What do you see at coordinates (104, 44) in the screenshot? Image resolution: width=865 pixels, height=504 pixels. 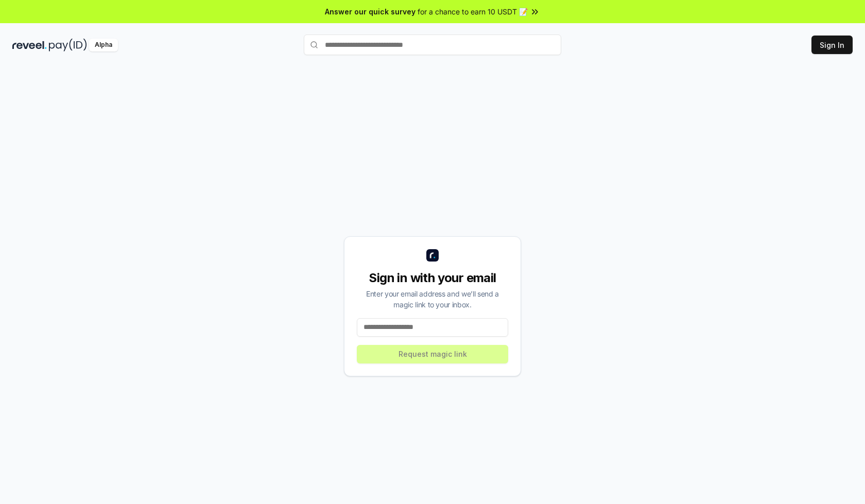 I see `div: Alpha` at bounding box center [104, 44].